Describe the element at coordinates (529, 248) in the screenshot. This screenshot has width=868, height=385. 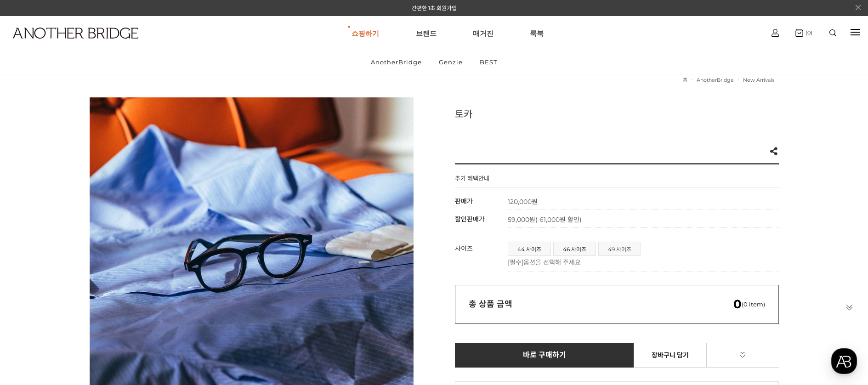
I see `span: 44 사이즈` at that location.